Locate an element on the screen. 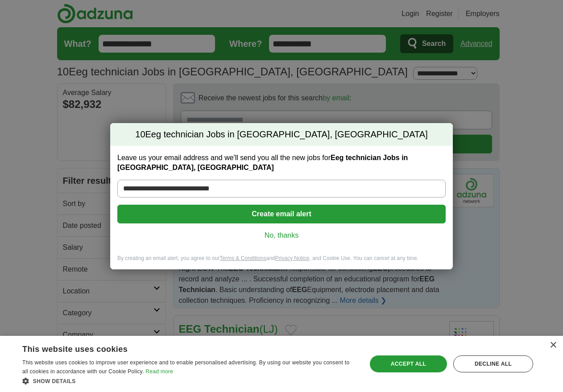  div: By creating an email alert, you agree to our and , and Cookie Use. You can cancel at any time. is located at coordinates (282, 262).